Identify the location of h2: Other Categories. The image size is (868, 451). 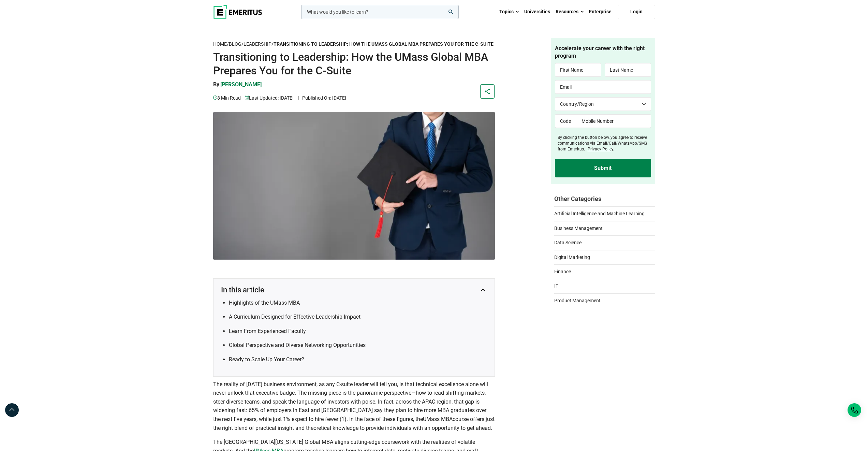
(605, 199).